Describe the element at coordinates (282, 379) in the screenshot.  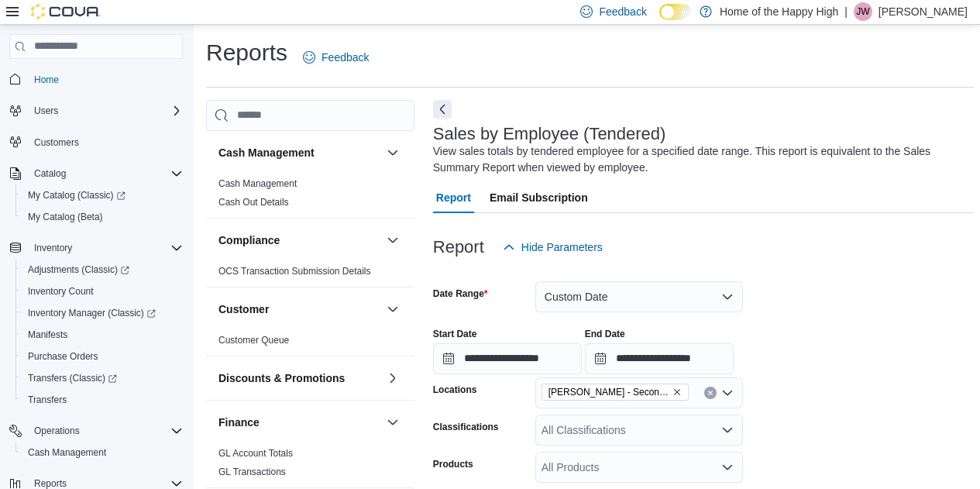
I see `h3: Discounts & Promotions` at that location.